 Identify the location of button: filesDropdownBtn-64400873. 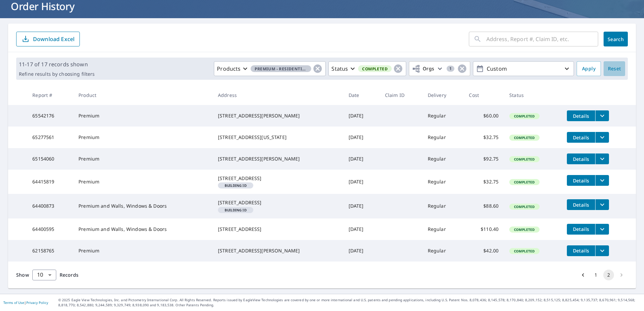
(602, 205).